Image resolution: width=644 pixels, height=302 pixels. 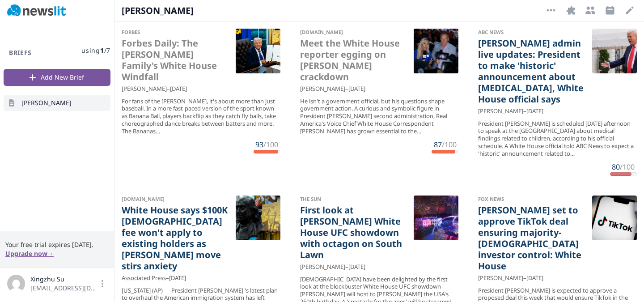 I want to click on div: Fox News, so click(x=531, y=199).